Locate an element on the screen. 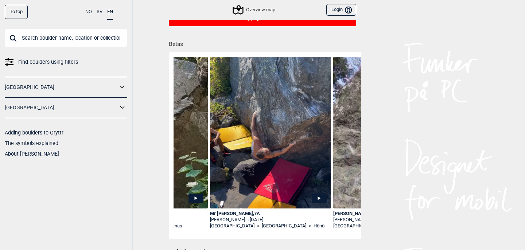 The image size is (525, 250). a: Hönö is located at coordinates (319, 226).